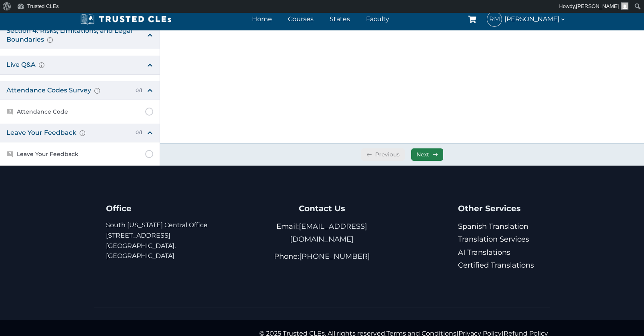 This screenshot has width=644, height=336. I want to click on a: Home, so click(262, 19).